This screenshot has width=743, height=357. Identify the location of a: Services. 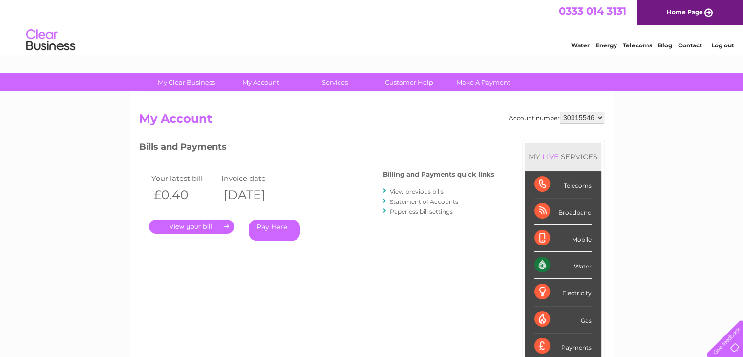
(335, 82).